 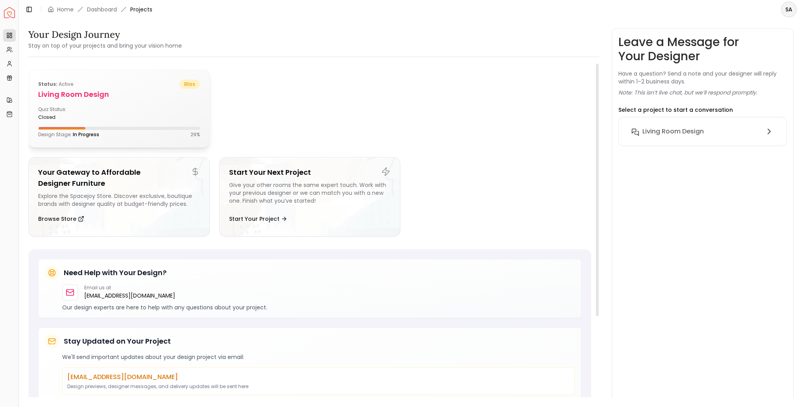 I want to click on b: Status:, so click(x=48, y=84).